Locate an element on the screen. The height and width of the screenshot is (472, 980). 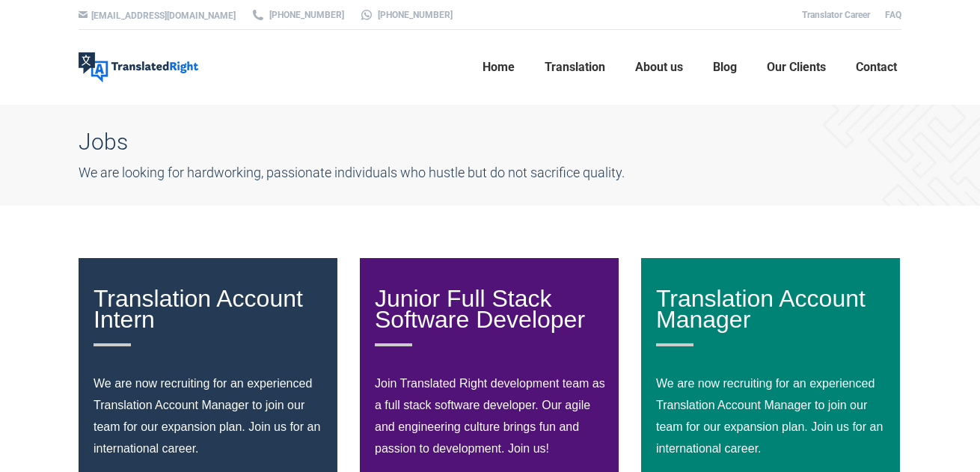
a: Translation is located at coordinates (575, 68).